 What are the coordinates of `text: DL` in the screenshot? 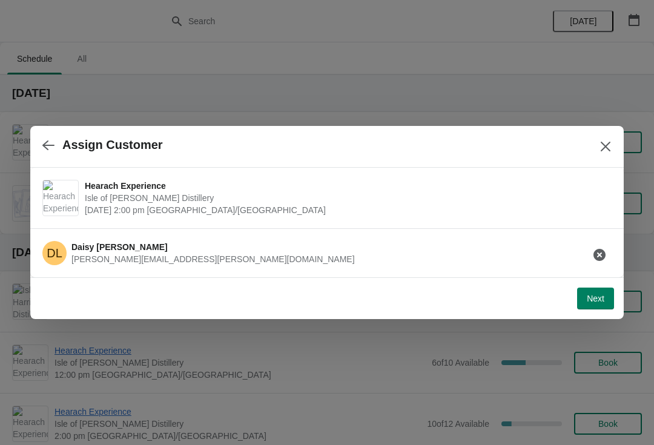 It's located at (54, 253).